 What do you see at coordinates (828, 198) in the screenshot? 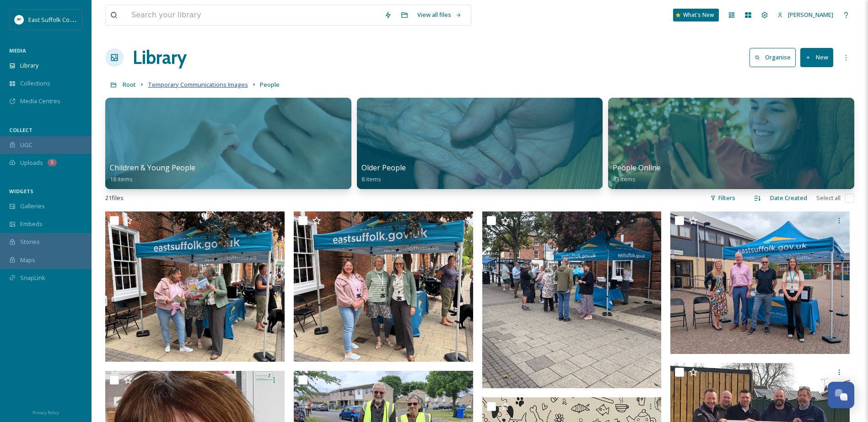
I see `span: Select all` at bounding box center [828, 198].